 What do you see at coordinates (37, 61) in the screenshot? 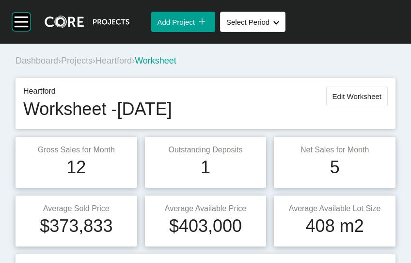
I see `a: Dashboard` at bounding box center [37, 61].